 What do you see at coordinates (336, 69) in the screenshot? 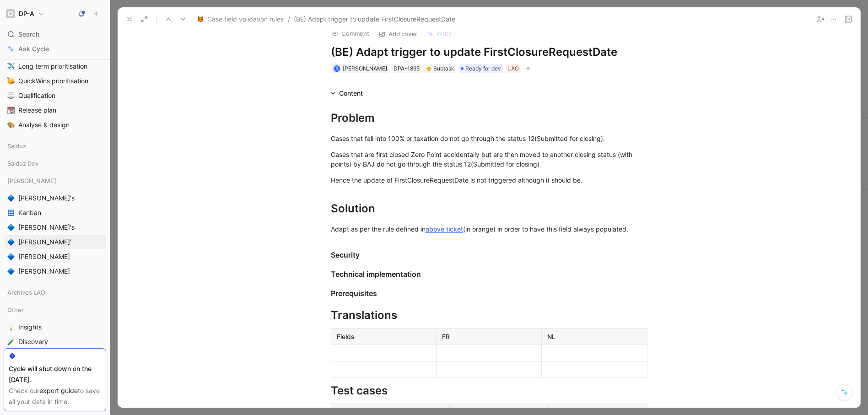
I see `div: N` at bounding box center [336, 69].